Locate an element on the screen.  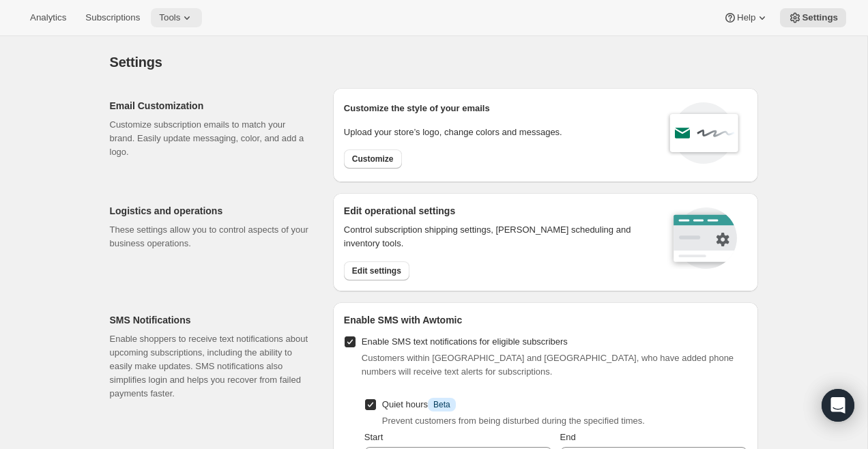
button: Edit settings is located at coordinates (376, 271).